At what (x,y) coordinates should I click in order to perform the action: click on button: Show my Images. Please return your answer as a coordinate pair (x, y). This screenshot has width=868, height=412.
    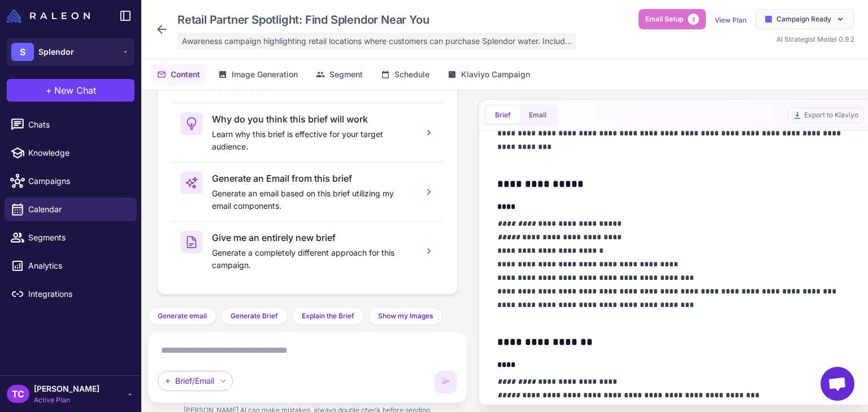
    Looking at the image, I should click on (405, 316).